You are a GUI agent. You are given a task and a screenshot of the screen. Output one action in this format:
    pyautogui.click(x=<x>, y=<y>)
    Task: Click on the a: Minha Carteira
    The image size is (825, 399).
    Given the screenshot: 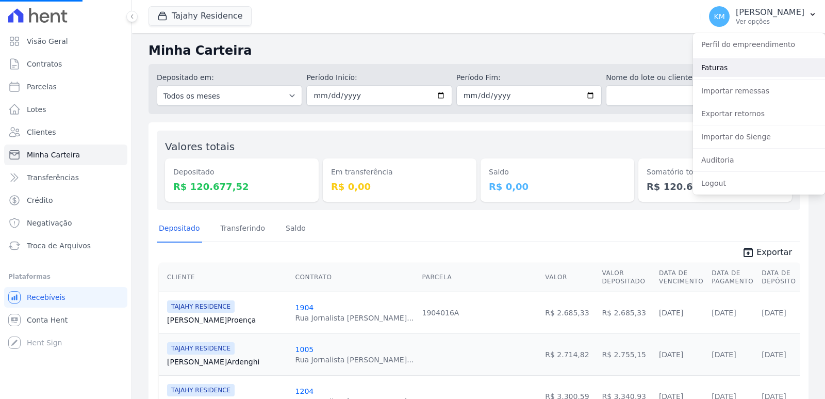 What is the action you would take?
    pyautogui.click(x=66, y=155)
    